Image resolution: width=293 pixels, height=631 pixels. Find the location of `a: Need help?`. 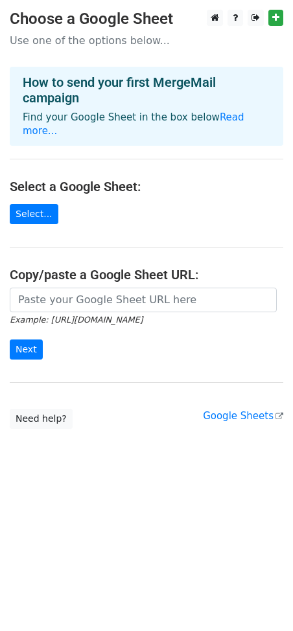

a: Need help? is located at coordinates (41, 418).